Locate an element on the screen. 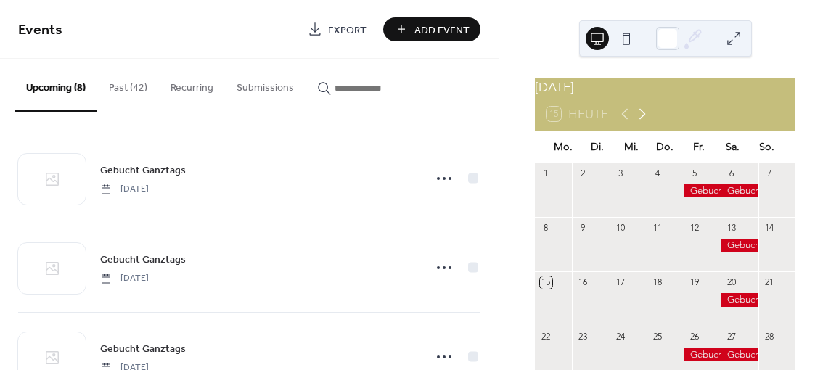 This screenshot has height=370, width=831. div: 15 is located at coordinates (546, 282).